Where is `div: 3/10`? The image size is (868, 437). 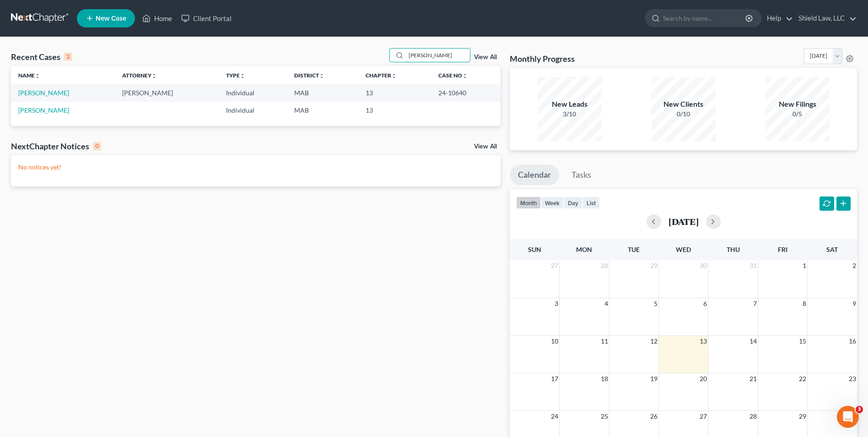 div: 3/10 is located at coordinates (570, 114).